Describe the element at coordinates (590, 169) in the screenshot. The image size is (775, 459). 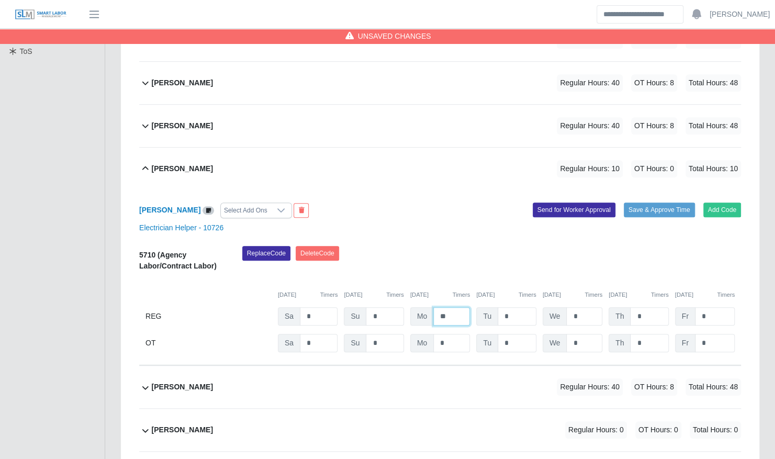
I see `span: Regular Hours: 10` at that location.